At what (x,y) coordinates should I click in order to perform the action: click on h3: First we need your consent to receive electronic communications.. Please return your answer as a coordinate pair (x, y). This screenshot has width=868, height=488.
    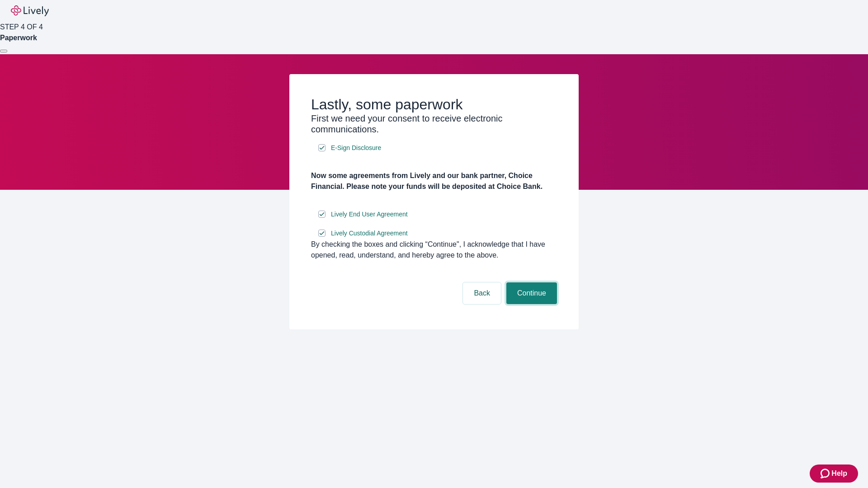
    Looking at the image, I should click on (434, 124).